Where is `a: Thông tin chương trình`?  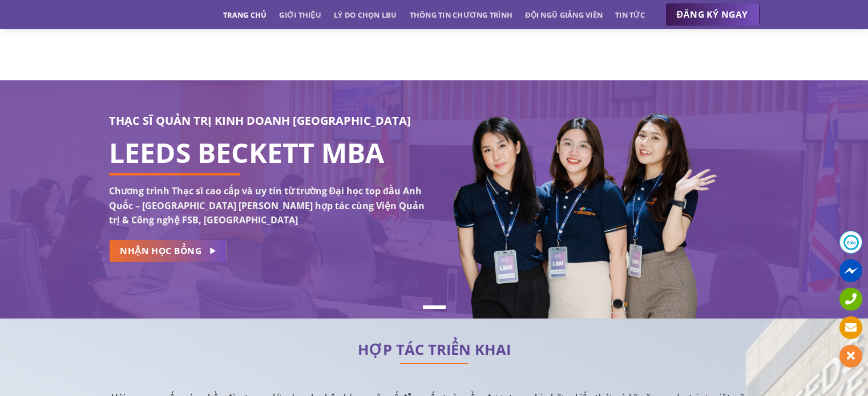
a: Thông tin chương trình is located at coordinates (461, 15).